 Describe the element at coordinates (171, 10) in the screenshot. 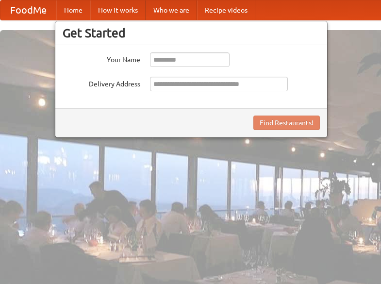

I see `a: Who we are` at that location.